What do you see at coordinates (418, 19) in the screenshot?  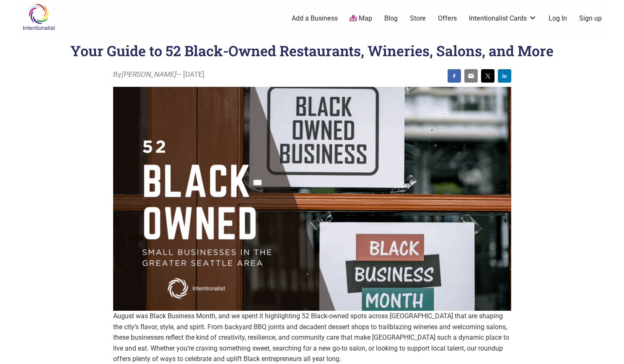 I see `a: Store` at bounding box center [418, 19].